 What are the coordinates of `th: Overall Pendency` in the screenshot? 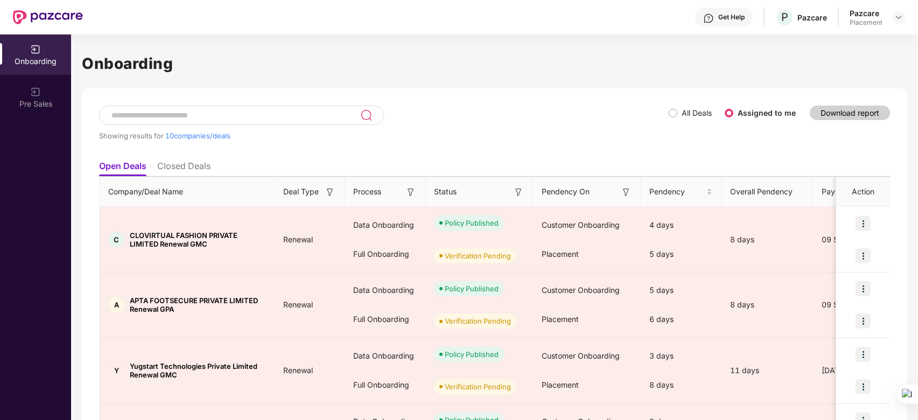 It's located at (768, 192).